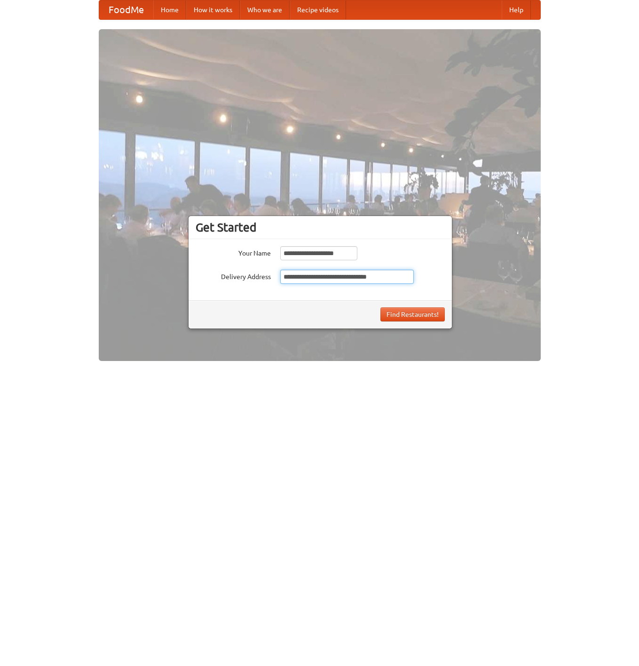 The height and width of the screenshot is (666, 639). I want to click on label: Delivery Address, so click(233, 275).